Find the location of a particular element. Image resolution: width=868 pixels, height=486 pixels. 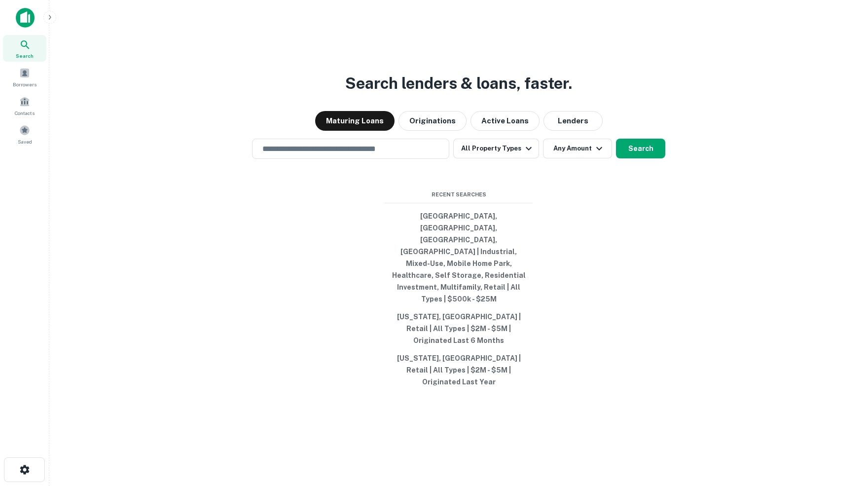

a: Search is located at coordinates (24, 48).